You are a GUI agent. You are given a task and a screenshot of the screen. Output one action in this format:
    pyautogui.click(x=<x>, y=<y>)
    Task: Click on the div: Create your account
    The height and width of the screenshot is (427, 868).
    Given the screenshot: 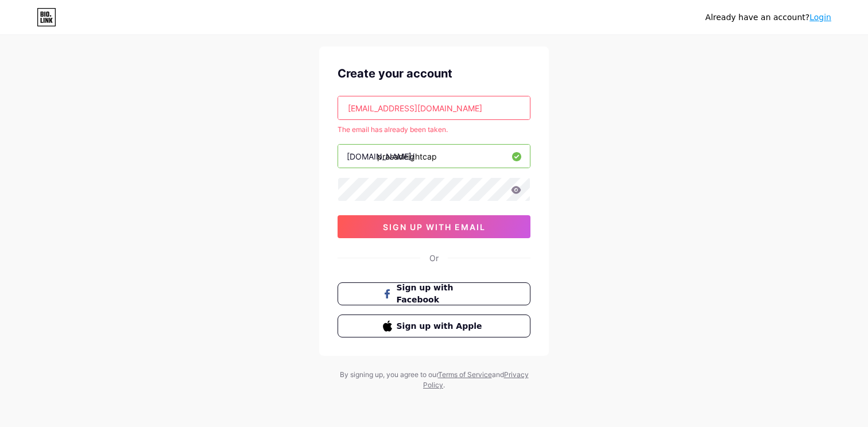 What is the action you would take?
    pyautogui.click(x=434, y=73)
    